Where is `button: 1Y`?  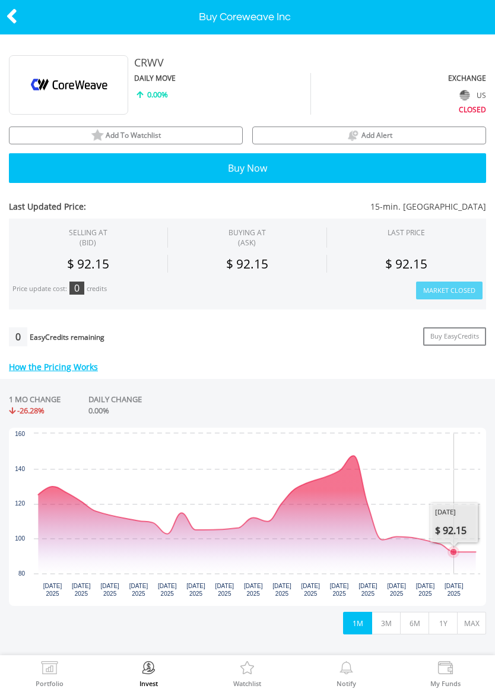 button: 1Y is located at coordinates (443, 623).